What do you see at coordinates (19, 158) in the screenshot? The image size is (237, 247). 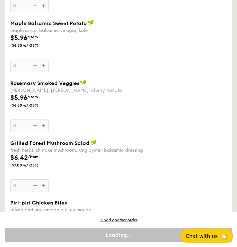 I see `span: $6.42` at bounding box center [19, 158].